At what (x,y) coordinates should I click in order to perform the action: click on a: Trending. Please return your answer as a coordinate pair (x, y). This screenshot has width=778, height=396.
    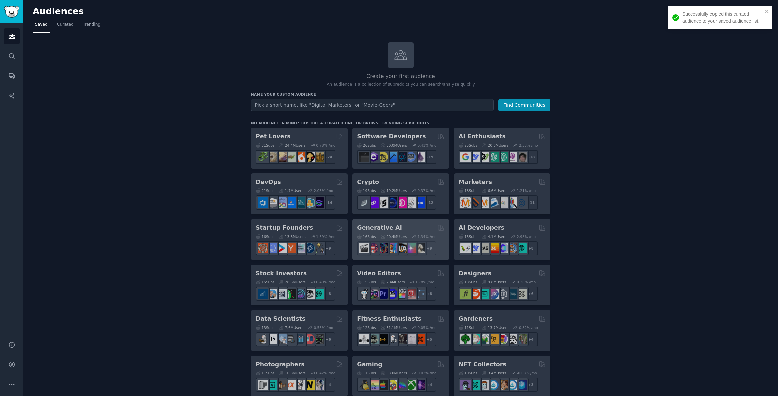
    Looking at the image, I should click on (92, 26).